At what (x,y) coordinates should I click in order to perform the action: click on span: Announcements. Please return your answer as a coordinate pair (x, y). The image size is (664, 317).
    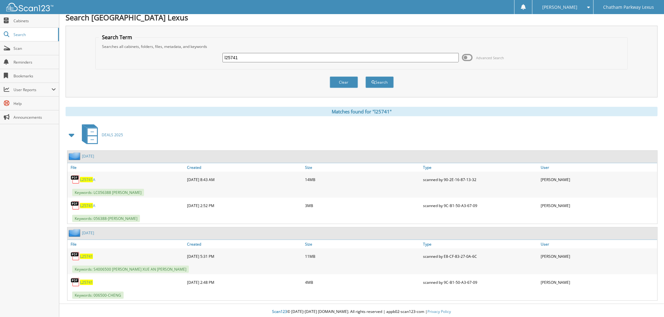
    Looking at the image, I should click on (35, 117).